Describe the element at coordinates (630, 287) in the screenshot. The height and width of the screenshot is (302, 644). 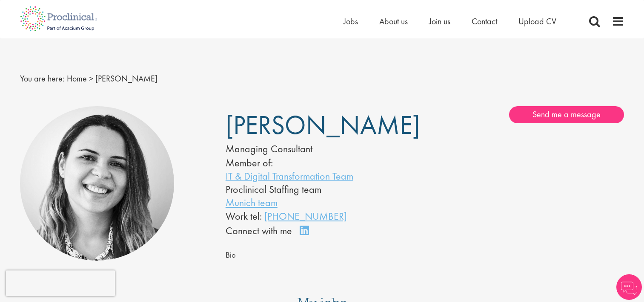
I see `img: Chatbot` at that location.